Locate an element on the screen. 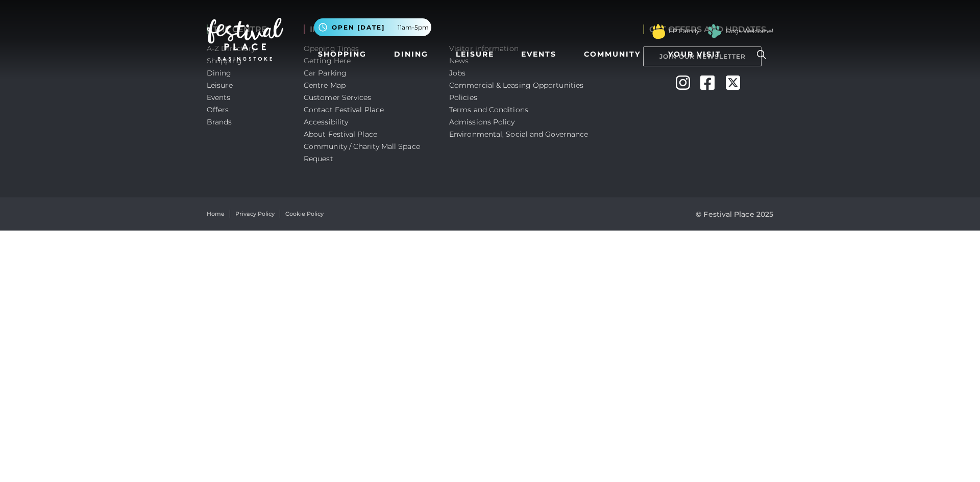 This screenshot has height=482, width=980. a: Policies is located at coordinates (463, 98).